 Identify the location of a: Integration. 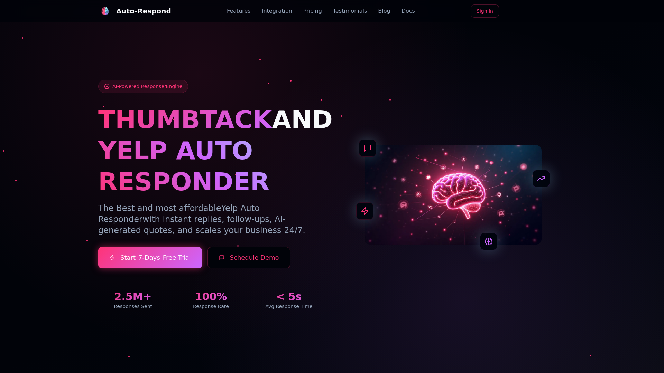
(277, 11).